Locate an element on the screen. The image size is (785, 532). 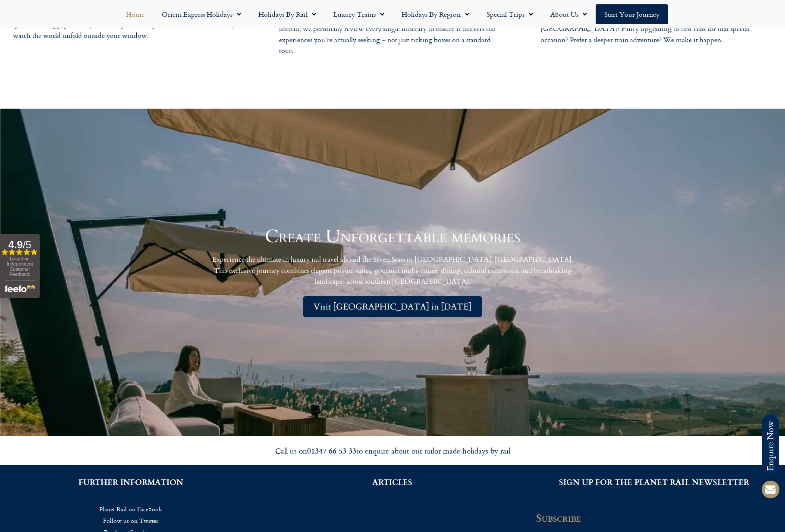
h2: ARTICLES is located at coordinates (392, 482).